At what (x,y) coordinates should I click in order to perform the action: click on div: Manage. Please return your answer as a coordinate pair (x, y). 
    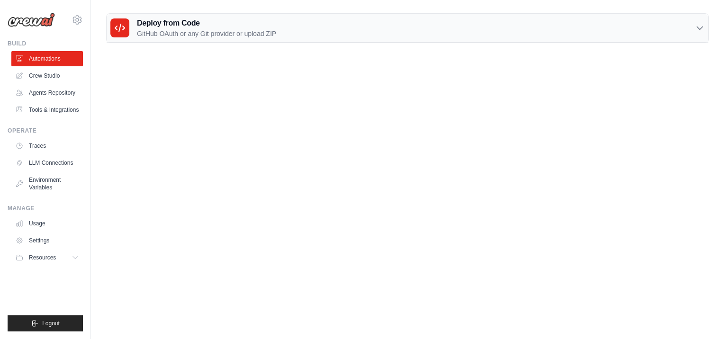
    Looking at the image, I should click on (45, 209).